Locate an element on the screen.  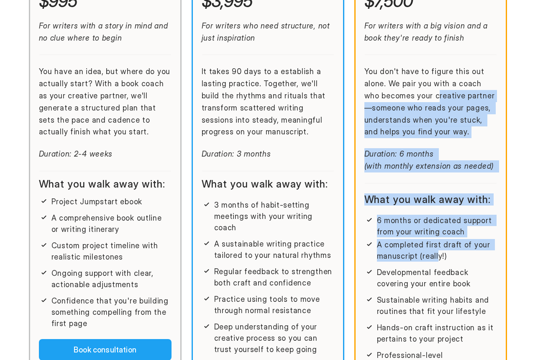
p: 6 months or dedicated support from your writing coach is located at coordinates (437, 226).